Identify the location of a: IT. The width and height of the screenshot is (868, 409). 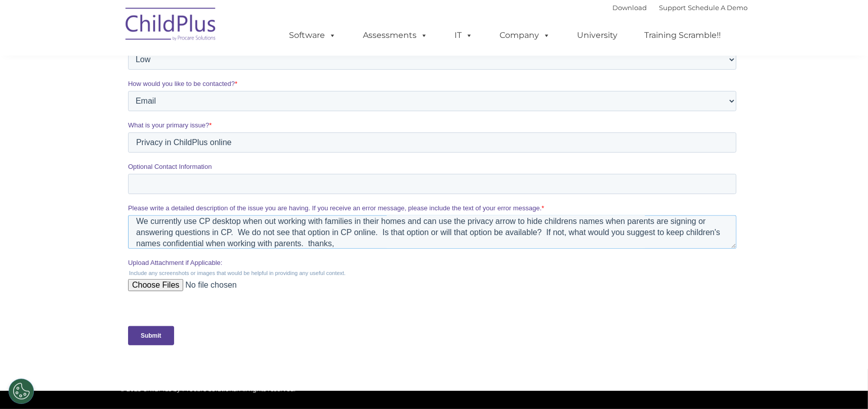
(464, 35).